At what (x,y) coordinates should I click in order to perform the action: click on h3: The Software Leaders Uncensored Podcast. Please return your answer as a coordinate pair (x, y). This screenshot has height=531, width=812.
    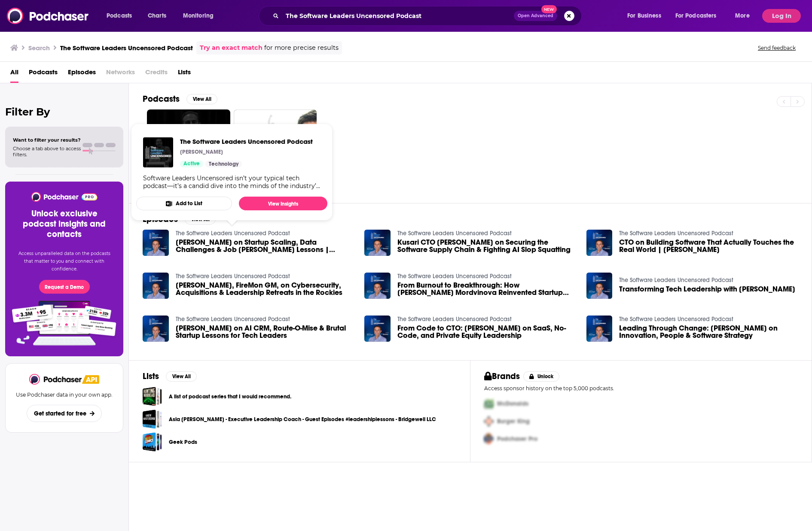
    Looking at the image, I should click on (126, 48).